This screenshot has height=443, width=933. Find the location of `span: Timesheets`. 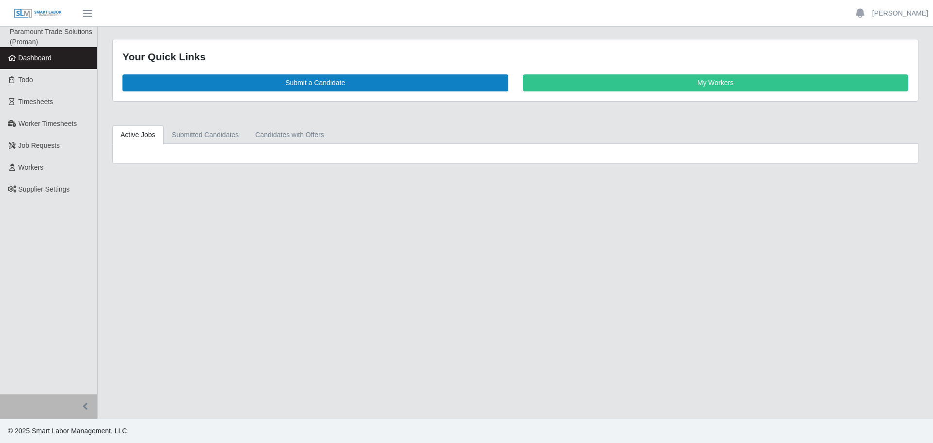

span: Timesheets is located at coordinates (36, 102).